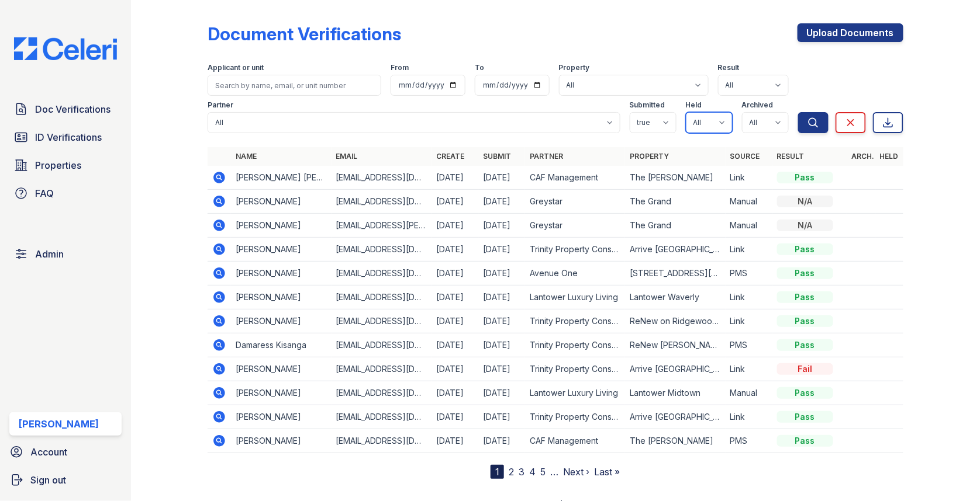 The image size is (980, 501). I want to click on a: Email, so click(347, 156).